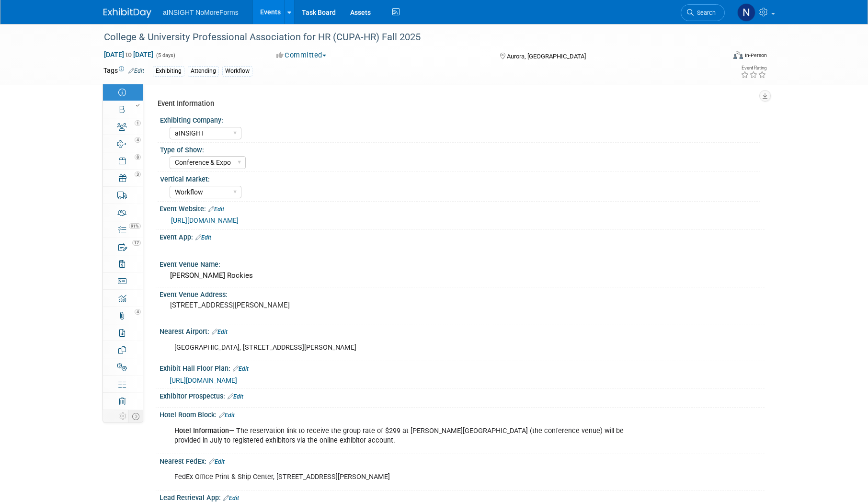 The height and width of the screenshot is (502, 868). Describe the element at coordinates (462, 395) in the screenshot. I see `div: Exhibitor Prospectus:` at that location.